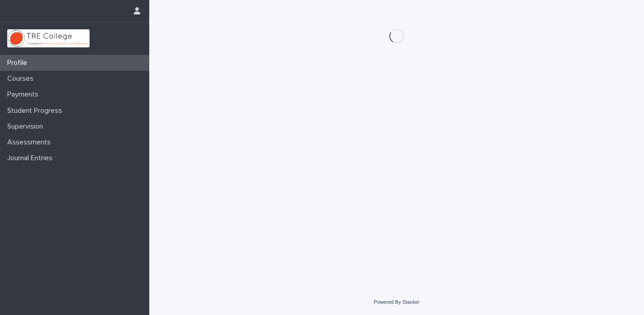 The height and width of the screenshot is (315, 644). I want to click on p: Courses, so click(22, 79).